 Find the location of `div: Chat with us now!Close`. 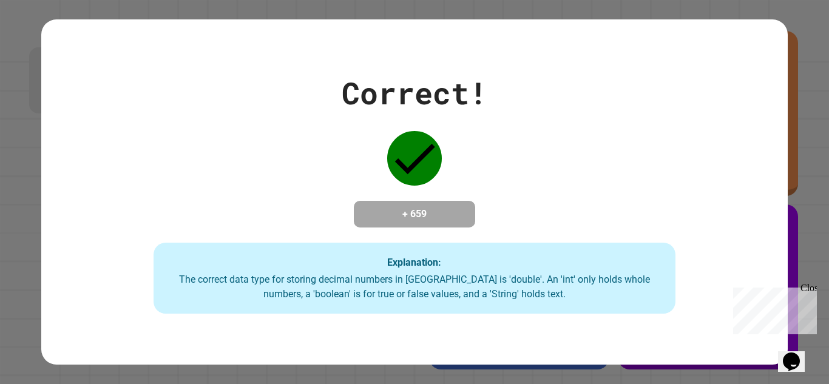

div: Chat with us now!Close is located at coordinates (44, 41).